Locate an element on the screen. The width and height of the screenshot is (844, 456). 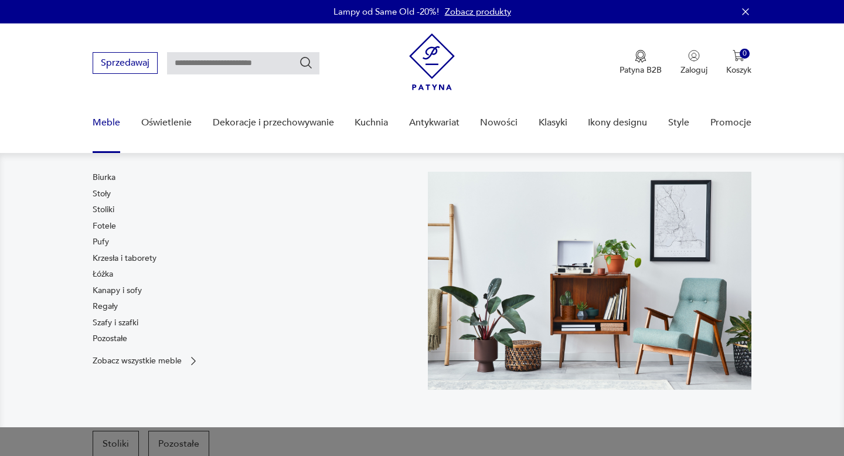
a: Zobacz wszystkie meble is located at coordinates (146, 361).